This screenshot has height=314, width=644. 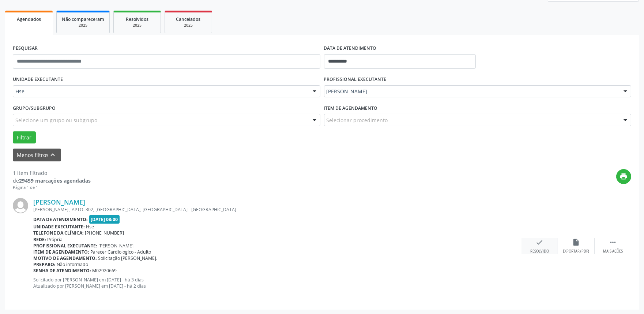 I want to click on span: Resolvidos, so click(x=137, y=19).